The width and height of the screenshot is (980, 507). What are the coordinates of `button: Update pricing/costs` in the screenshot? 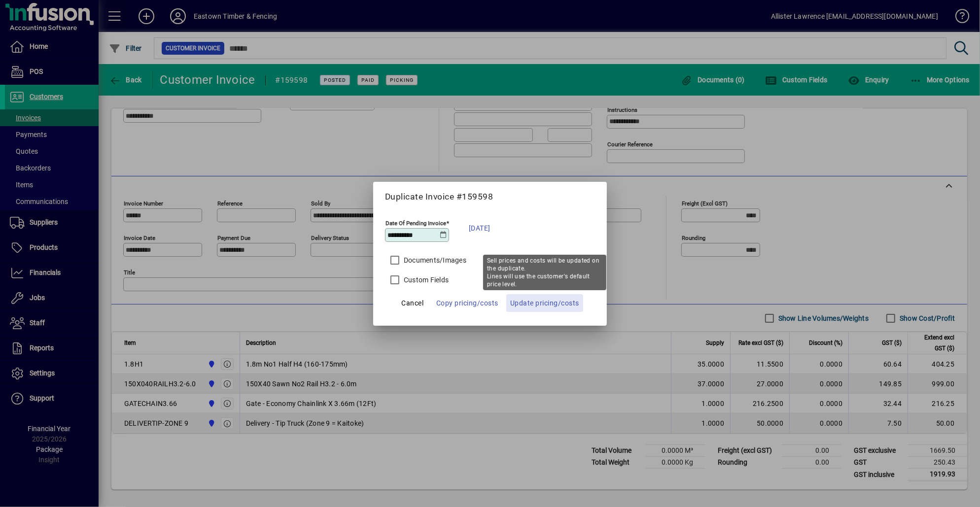 It's located at (545, 303).